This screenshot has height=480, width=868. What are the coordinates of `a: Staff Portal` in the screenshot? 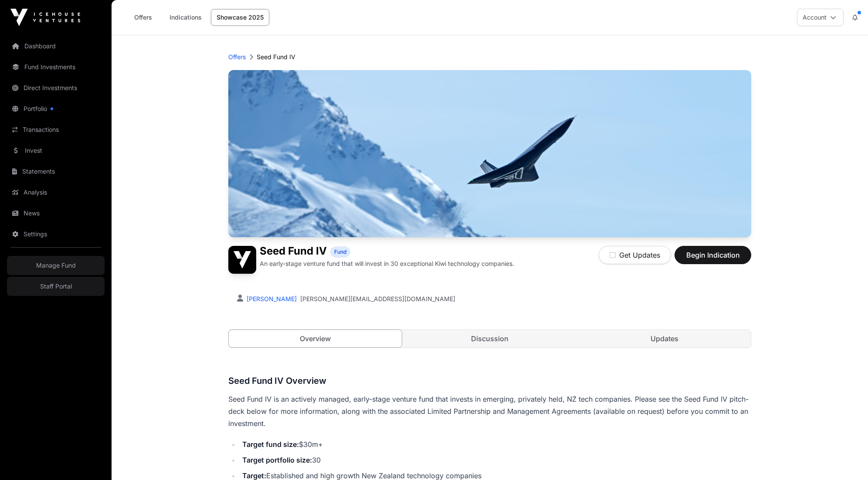 It's located at (56, 287).